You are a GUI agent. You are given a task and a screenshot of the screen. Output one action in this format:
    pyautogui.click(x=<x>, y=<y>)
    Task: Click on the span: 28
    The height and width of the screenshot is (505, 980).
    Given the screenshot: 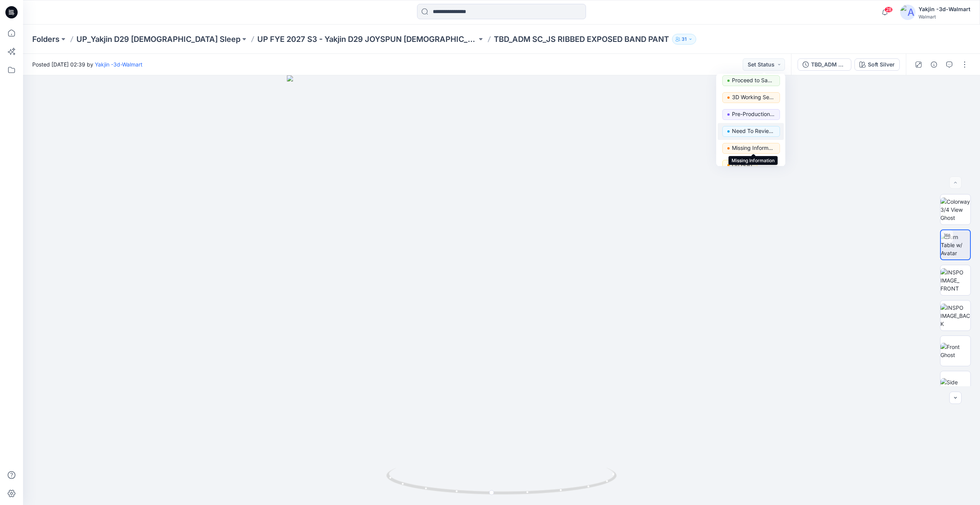 What is the action you would take?
    pyautogui.click(x=888, y=10)
    